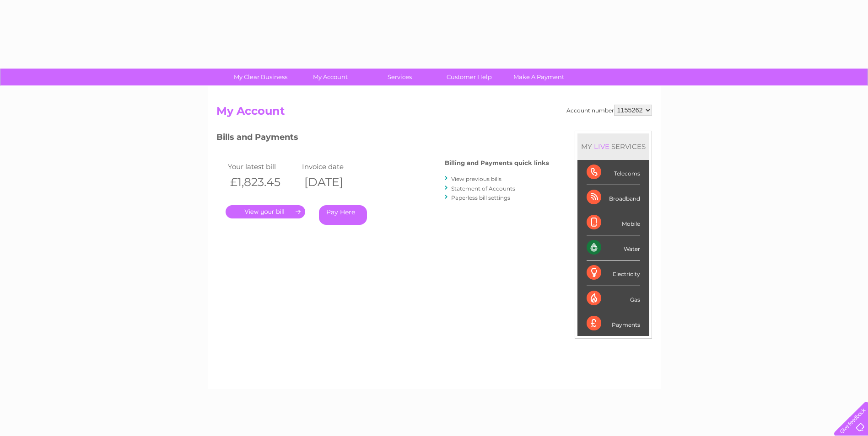 The width and height of the screenshot is (868, 436). Describe the element at coordinates (400, 77) in the screenshot. I see `a: Services` at that location.